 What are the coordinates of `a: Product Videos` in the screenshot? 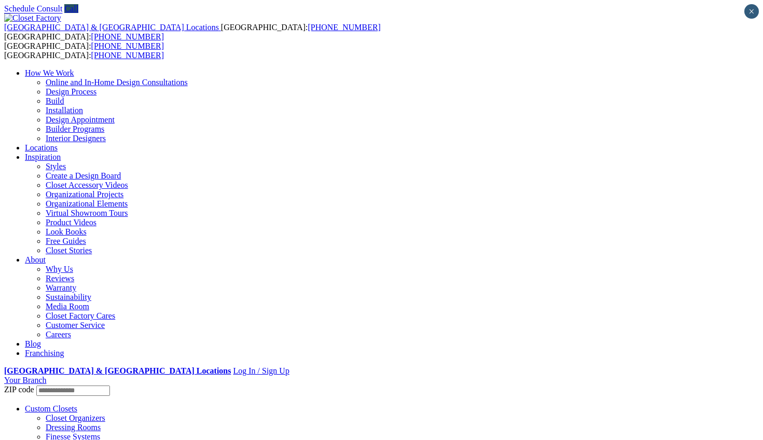 It's located at (71, 222).